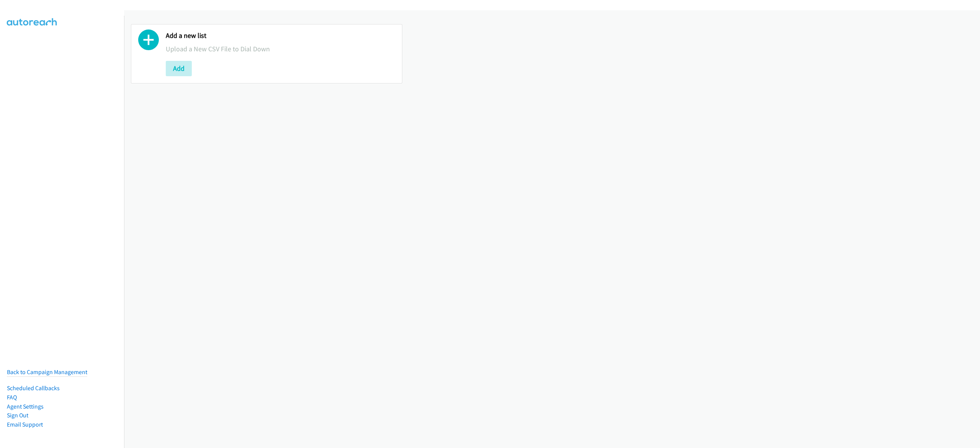  Describe the element at coordinates (47, 372) in the screenshot. I see `a: Back to Campaign Management` at that location.